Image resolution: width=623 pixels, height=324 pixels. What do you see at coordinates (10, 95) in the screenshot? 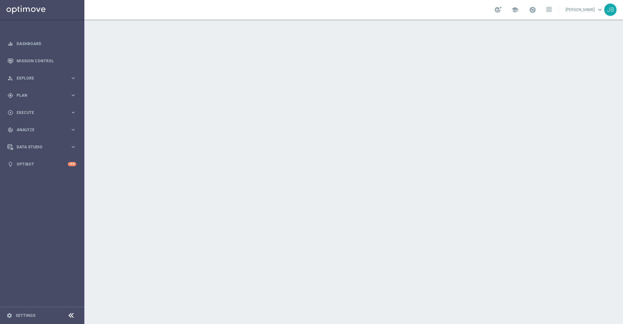
I see `i: gps_fixed` at bounding box center [10, 95].